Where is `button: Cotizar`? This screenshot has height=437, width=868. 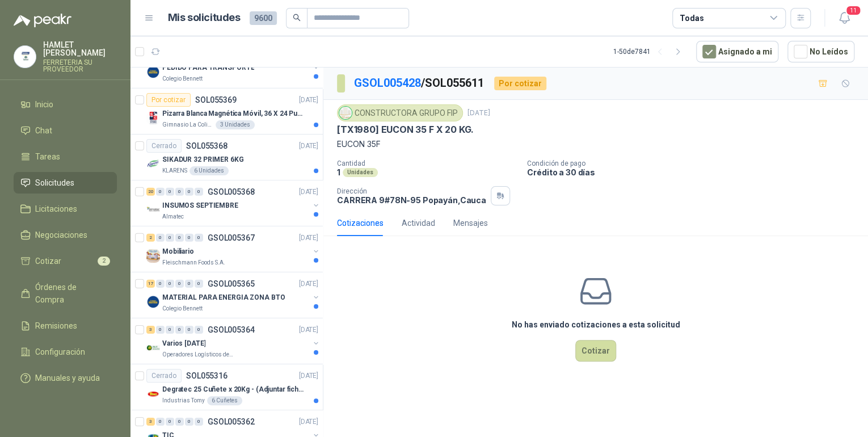 button: Cotizar is located at coordinates (596, 350).